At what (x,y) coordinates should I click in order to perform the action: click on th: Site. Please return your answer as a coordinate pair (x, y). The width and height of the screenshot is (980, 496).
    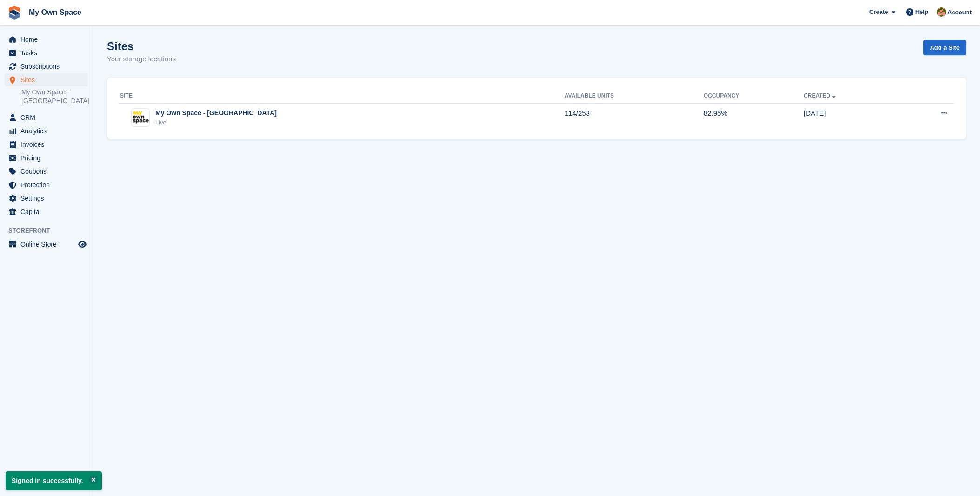
    Looking at the image, I should click on (342, 96).